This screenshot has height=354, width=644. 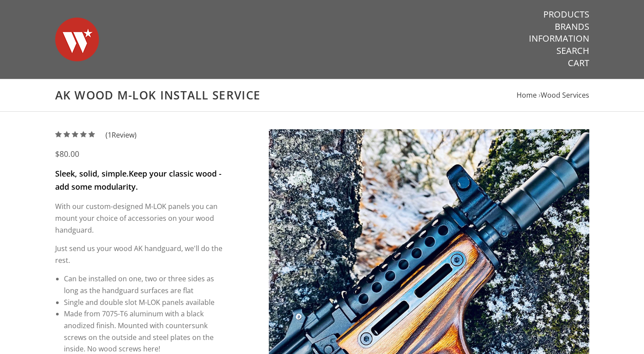 I want to click on span: Wood Services, so click(x=565, y=95).